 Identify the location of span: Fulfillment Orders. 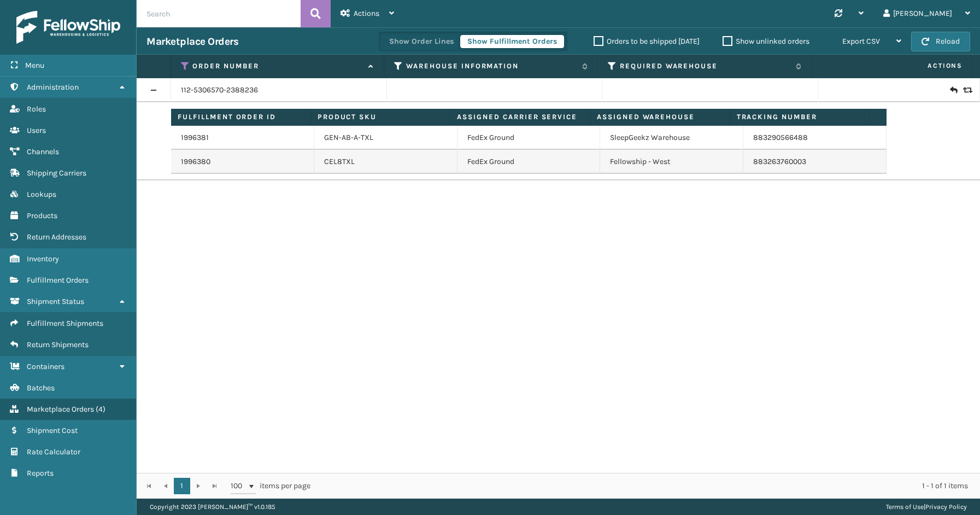
(57, 280).